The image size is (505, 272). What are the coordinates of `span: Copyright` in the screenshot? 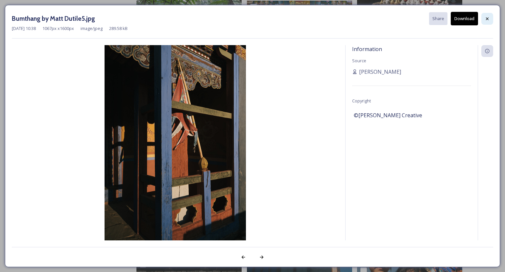 It's located at (361, 101).